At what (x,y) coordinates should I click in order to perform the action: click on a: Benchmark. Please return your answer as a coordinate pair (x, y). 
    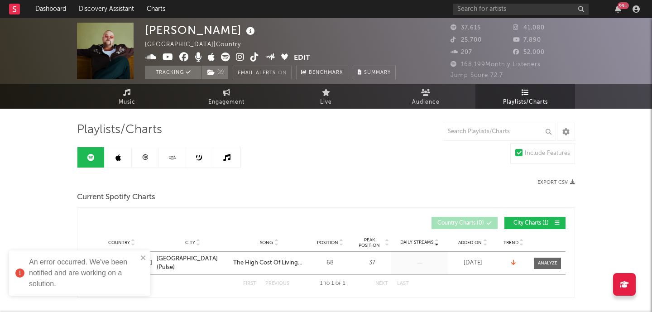
    Looking at the image, I should click on (322, 72).